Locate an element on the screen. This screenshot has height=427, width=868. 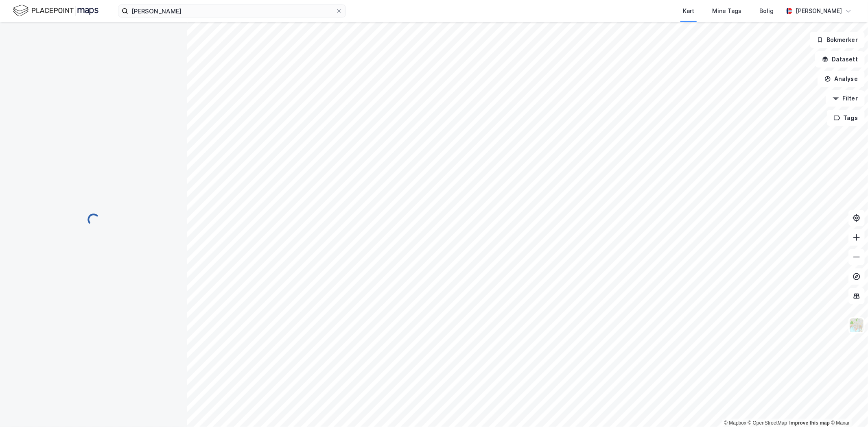
div: Bolig is located at coordinates (766, 11).